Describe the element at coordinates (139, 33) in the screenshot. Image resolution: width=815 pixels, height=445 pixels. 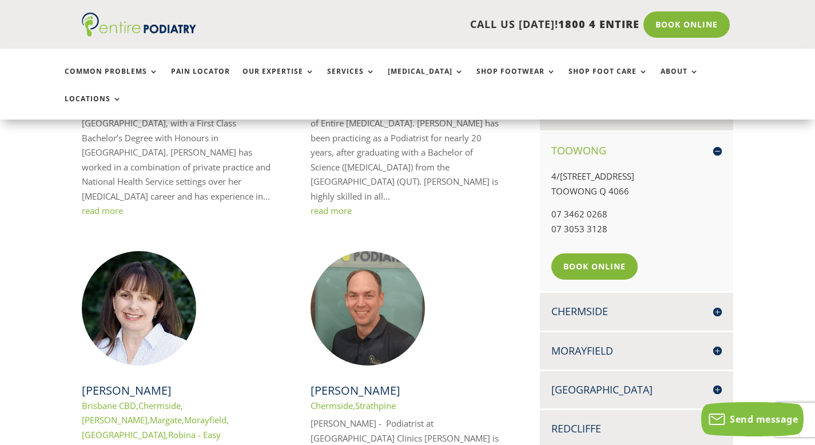
I see `a: Entire Podiatry` at that location.